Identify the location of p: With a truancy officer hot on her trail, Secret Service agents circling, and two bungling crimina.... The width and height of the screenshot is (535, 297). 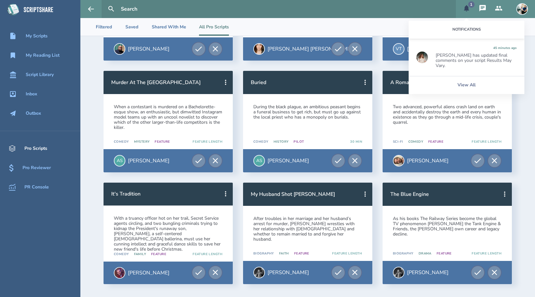
(168, 234).